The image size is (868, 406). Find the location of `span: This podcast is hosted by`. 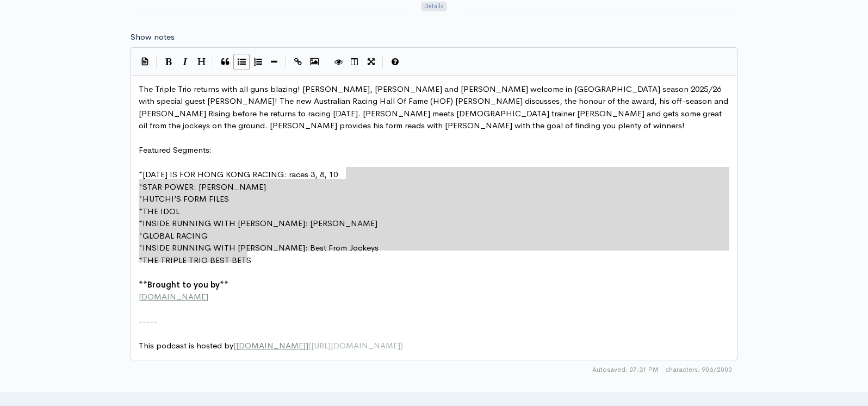

span: This podcast is hosted by is located at coordinates (271, 345).